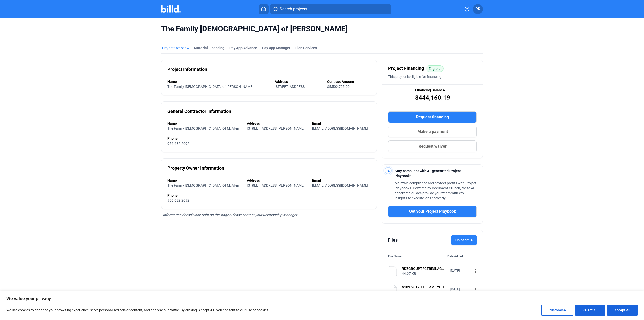  Describe the element at coordinates (306, 48) in the screenshot. I see `div: Lien Services` at that location.